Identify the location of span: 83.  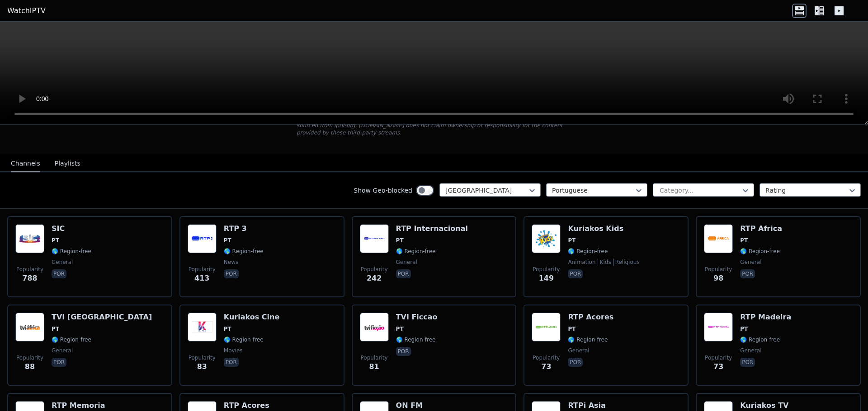
(202, 367).